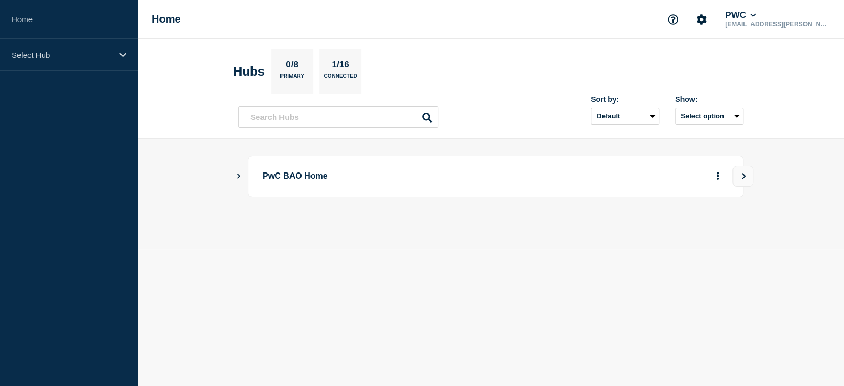 The image size is (844, 386). What do you see at coordinates (166, 19) in the screenshot?
I see `h1: Home` at bounding box center [166, 19].